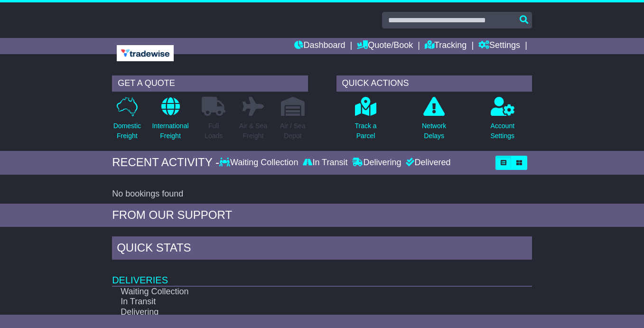  Describe the element at coordinates (322, 274) in the screenshot. I see `td: Deliveries` at that location.